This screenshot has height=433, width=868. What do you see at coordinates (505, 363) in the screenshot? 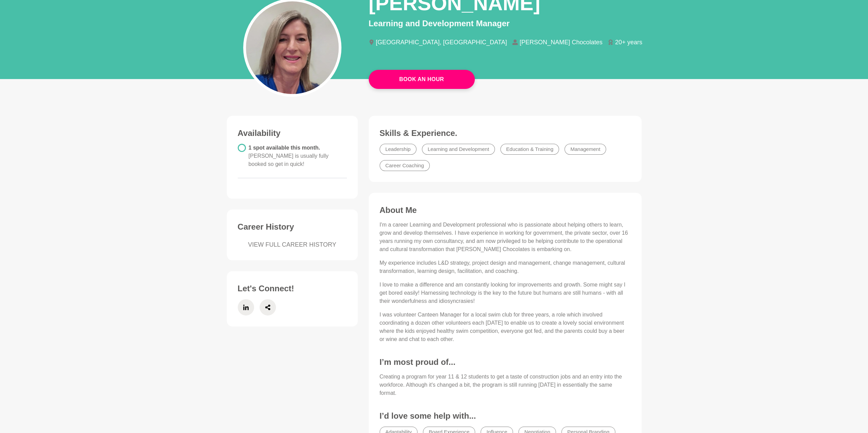
I see `h3: I’m most proud of...` at bounding box center [505, 363].